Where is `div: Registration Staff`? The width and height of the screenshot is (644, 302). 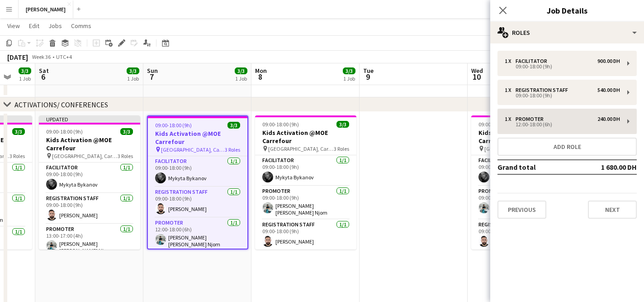 div: Registration Staff is located at coordinates (543, 90).